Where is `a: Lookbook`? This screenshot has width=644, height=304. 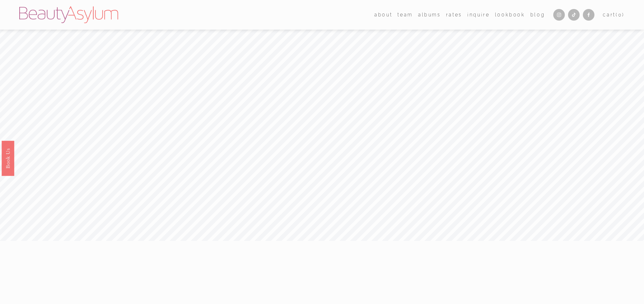
a: Lookbook is located at coordinates (510, 15).